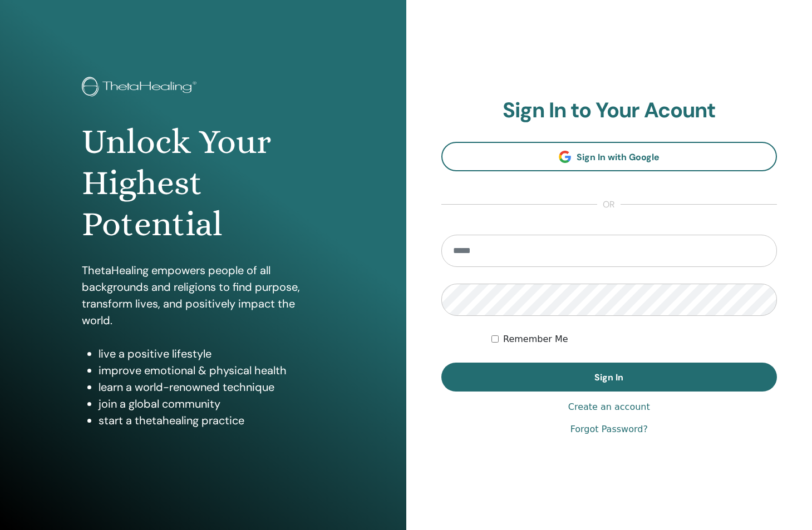 This screenshot has width=812, height=530. I want to click on label: Remember Me, so click(536, 340).